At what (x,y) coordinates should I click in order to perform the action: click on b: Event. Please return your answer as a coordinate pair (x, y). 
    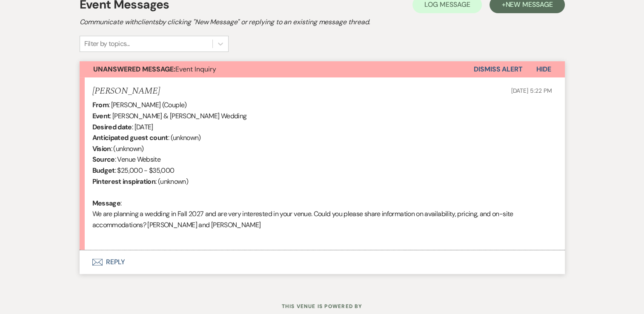
    Looking at the image, I should click on (101, 116).